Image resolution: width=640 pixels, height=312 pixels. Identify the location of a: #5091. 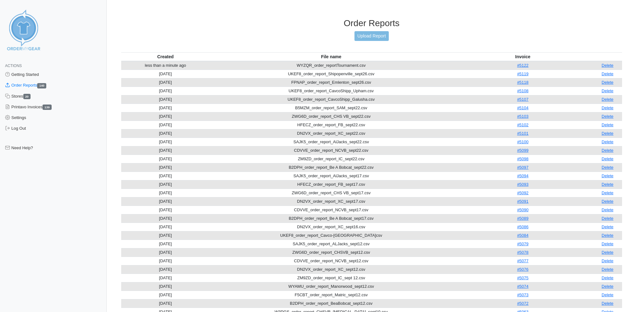
(523, 201).